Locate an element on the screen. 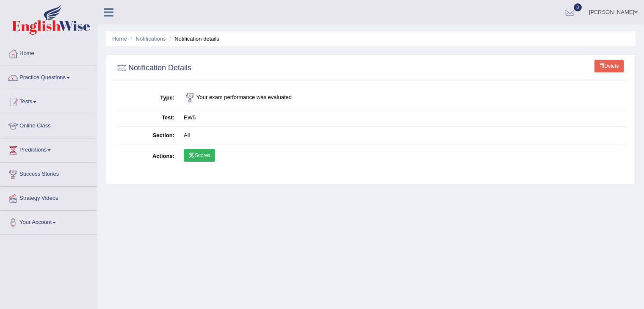 The width and height of the screenshot is (644, 309). a: Practice Questions is located at coordinates (48, 77).